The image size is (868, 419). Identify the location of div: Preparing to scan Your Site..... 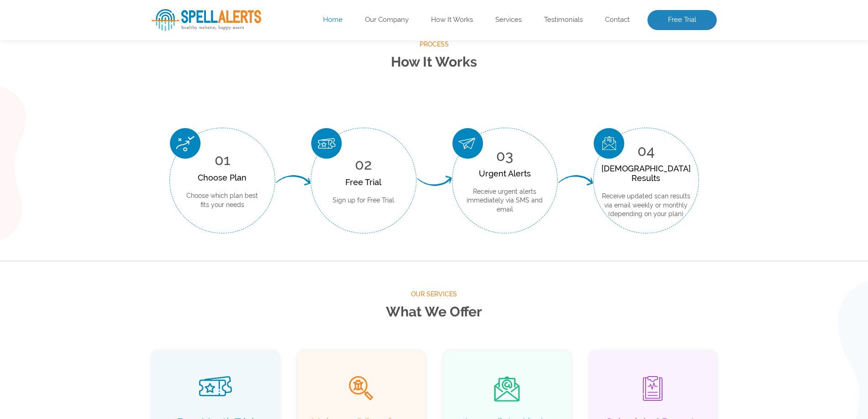
(434, 62).